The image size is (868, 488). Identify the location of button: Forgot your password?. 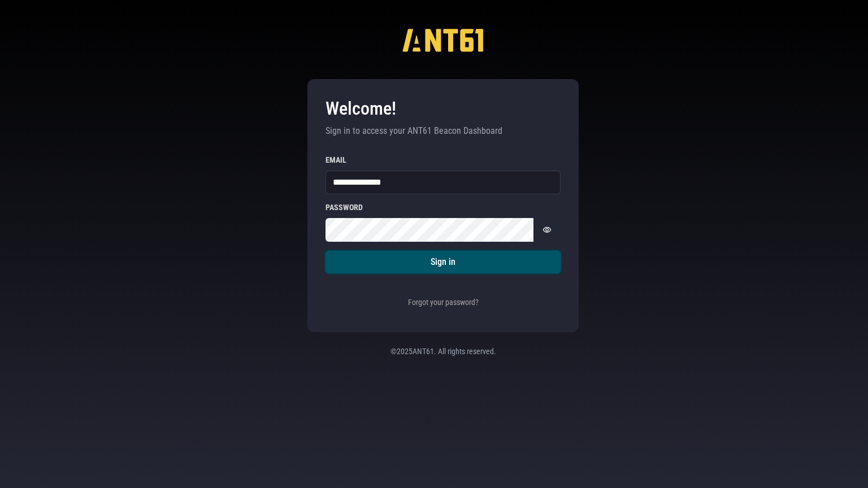
(443, 302).